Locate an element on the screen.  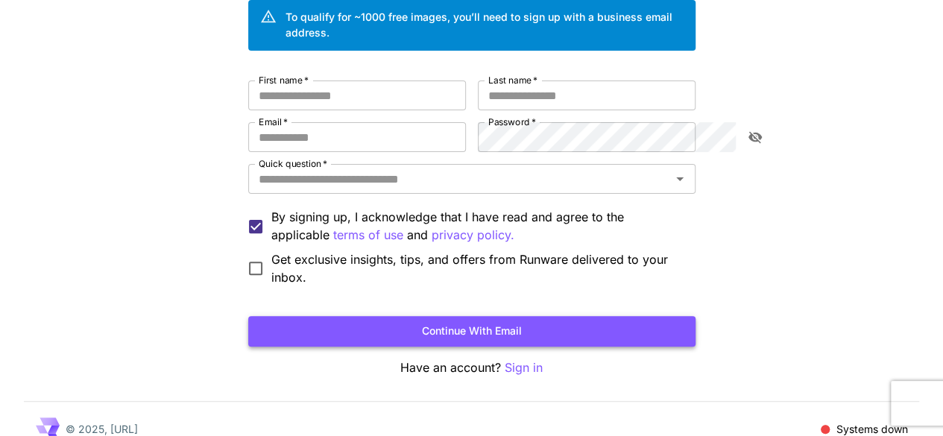
p: terms of use is located at coordinates (368, 235).